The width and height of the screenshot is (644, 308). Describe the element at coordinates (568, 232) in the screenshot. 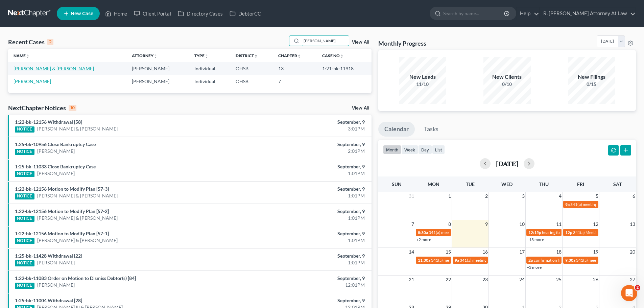

I see `span: 12p` at that location.